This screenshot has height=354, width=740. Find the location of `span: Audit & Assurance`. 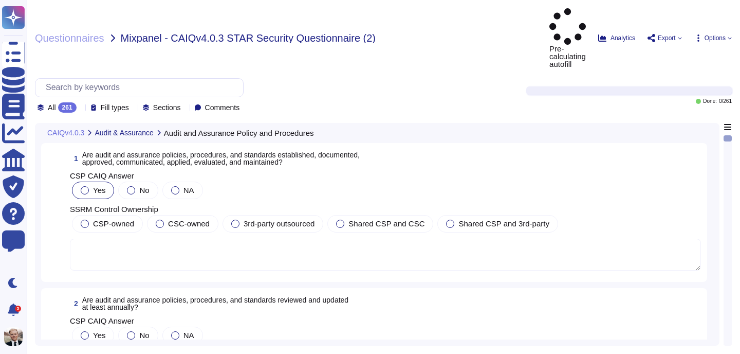

span: Audit & Assurance is located at coordinates (124, 133).